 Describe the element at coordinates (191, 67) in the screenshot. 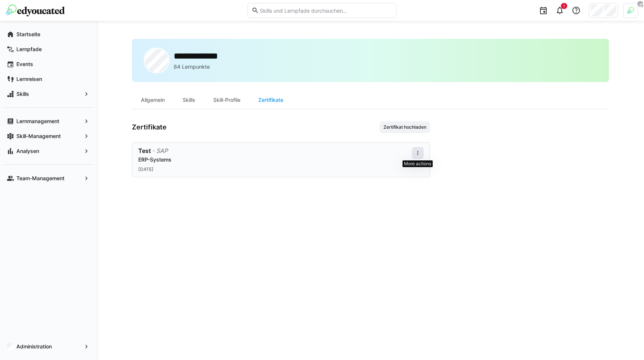

I see `p: 84 Lernpunkte` at that location.